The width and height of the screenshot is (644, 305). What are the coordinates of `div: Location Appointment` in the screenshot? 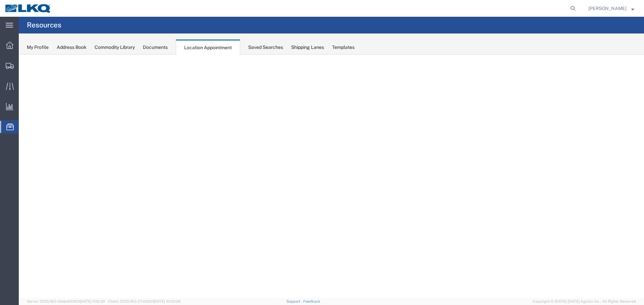 It's located at (208, 47).